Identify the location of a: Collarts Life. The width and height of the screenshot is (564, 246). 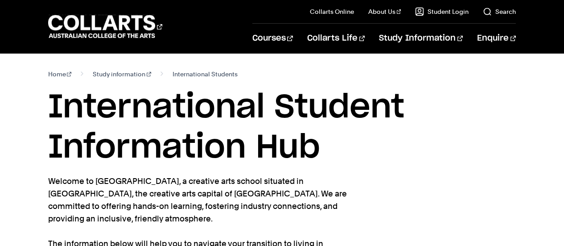
(336, 38).